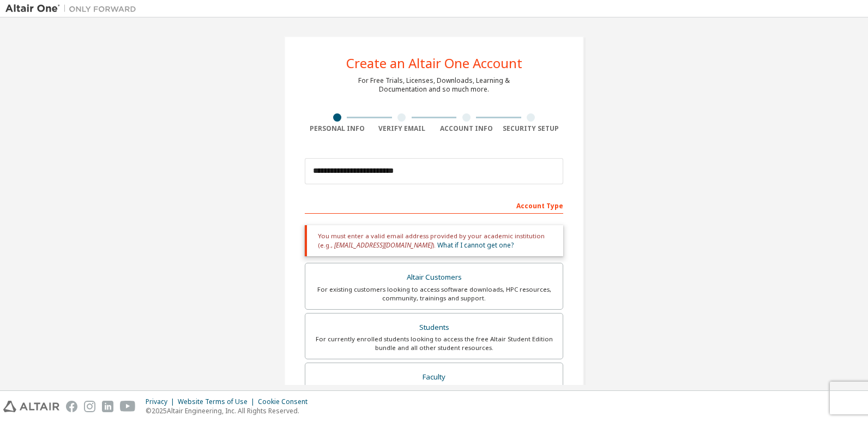 The width and height of the screenshot is (868, 422). I want to click on div: Website Terms of Use, so click(218, 402).